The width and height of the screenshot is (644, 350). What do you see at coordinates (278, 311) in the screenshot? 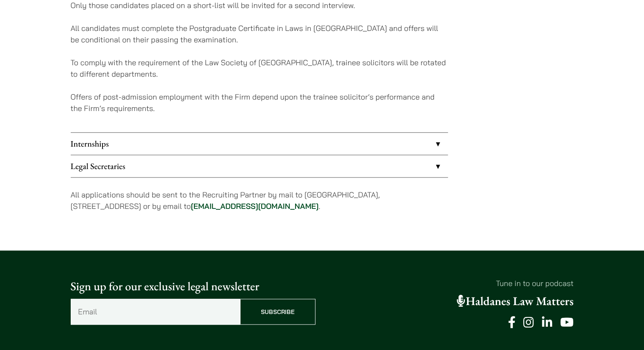
I see `input: Subscribe` at bounding box center [278, 311].